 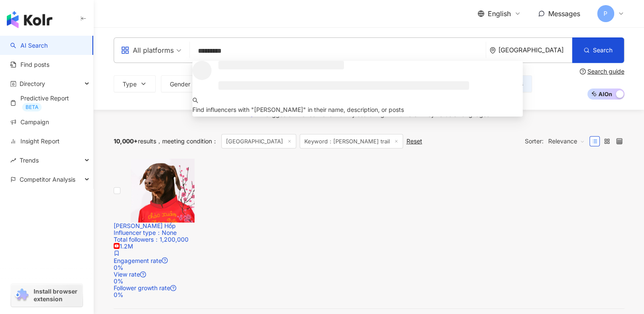 I want to click on span: English, so click(x=499, y=14).